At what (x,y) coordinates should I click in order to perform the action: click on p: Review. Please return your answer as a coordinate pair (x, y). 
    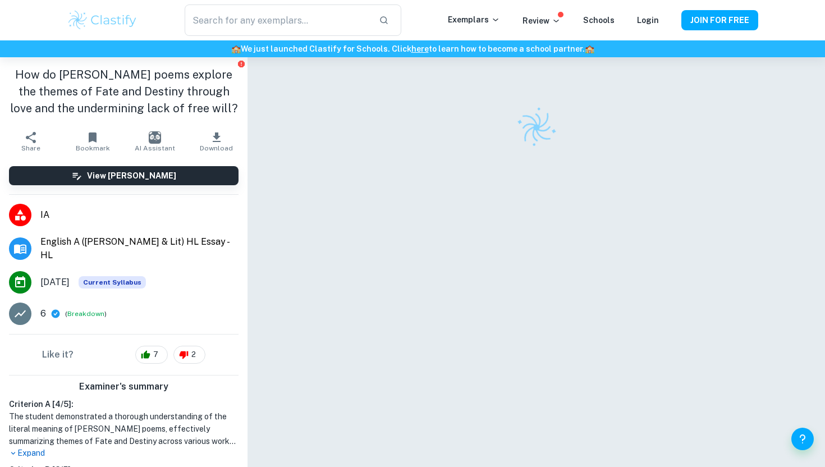
    Looking at the image, I should click on (542, 21).